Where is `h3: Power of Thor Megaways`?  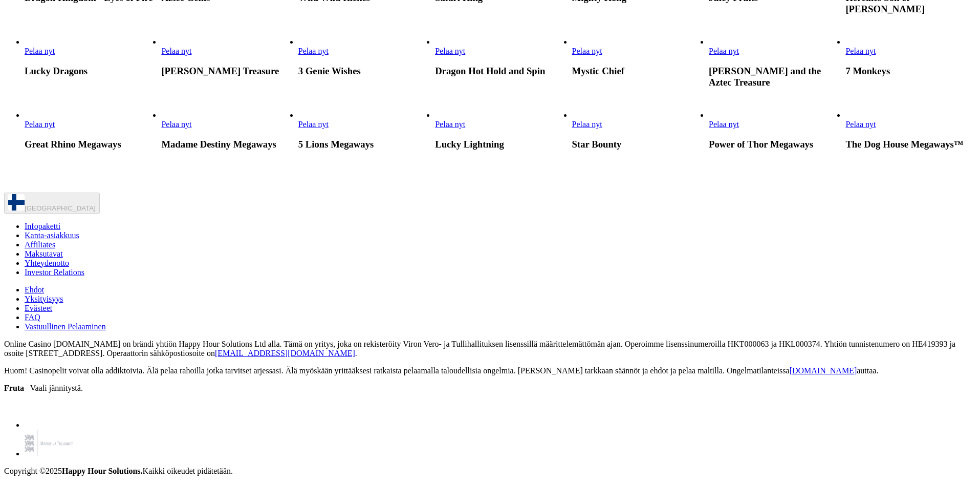
h3: Power of Thor Megaways is located at coordinates (774, 144).